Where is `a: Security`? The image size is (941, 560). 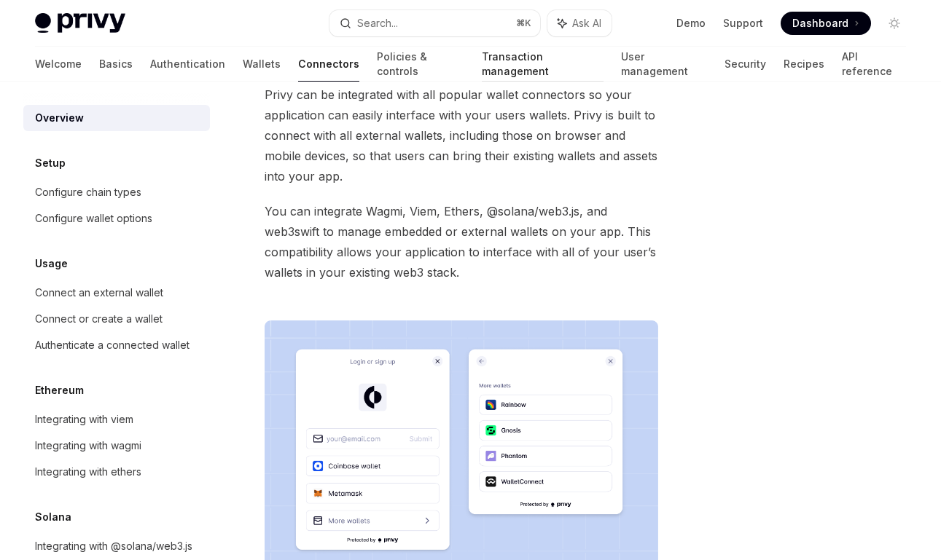
a: Security is located at coordinates (744, 65).